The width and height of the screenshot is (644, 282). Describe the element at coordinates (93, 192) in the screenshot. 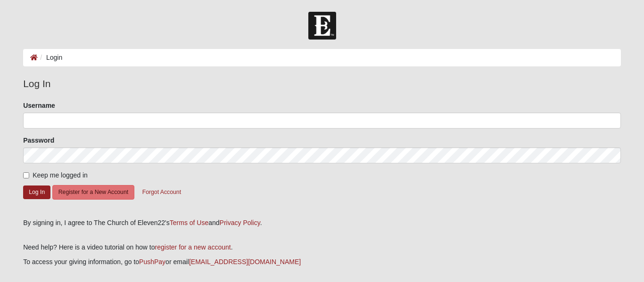

I see `button: Register for a New Account` at that location.